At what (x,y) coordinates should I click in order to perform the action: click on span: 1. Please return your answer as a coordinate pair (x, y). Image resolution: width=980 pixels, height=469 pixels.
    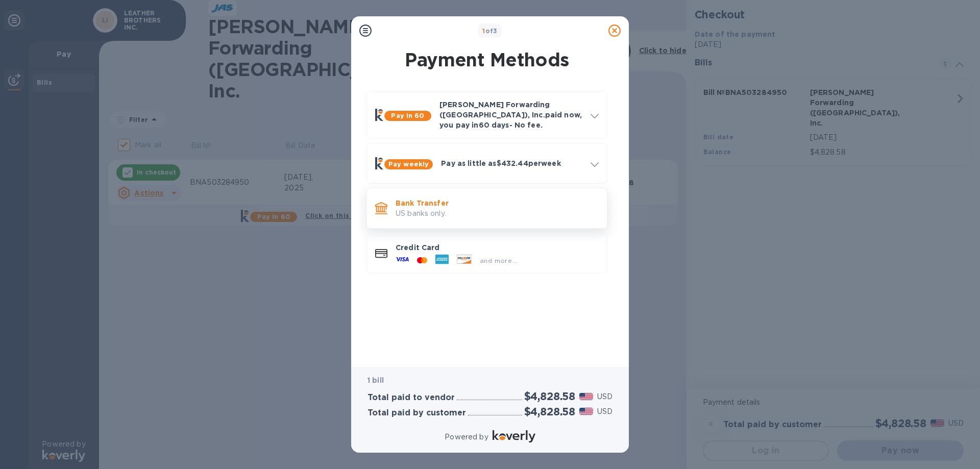
    Looking at the image, I should click on (483, 31).